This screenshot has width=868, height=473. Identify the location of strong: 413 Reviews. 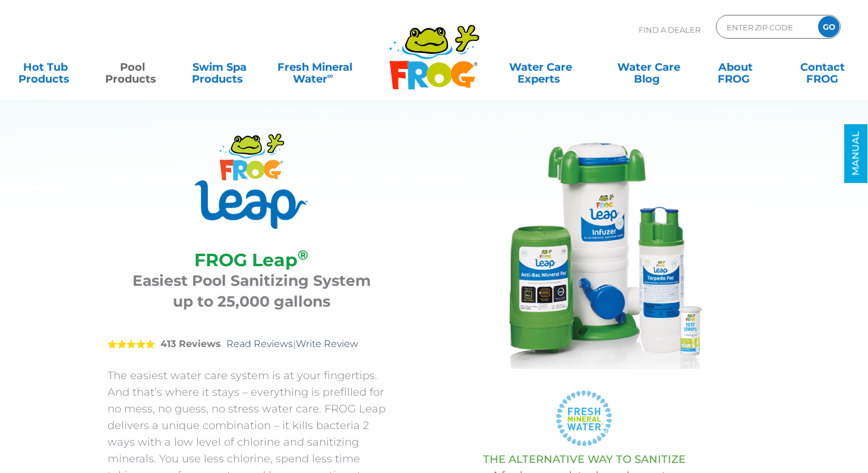
(191, 343).